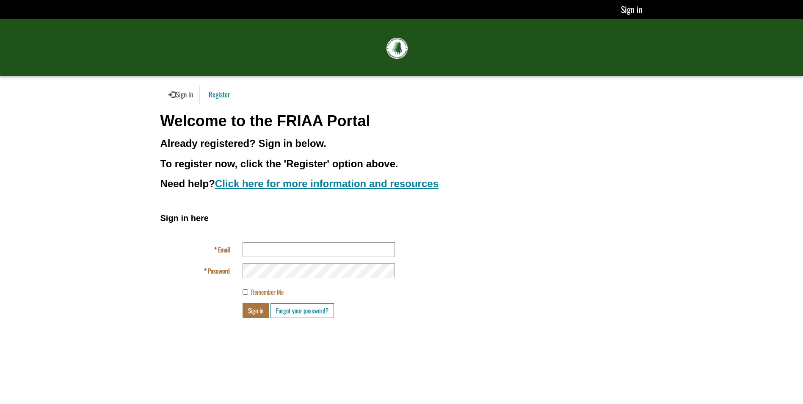 Image resolution: width=803 pixels, height=404 pixels. What do you see at coordinates (256, 310) in the screenshot?
I see `button: Sign in` at bounding box center [256, 310].